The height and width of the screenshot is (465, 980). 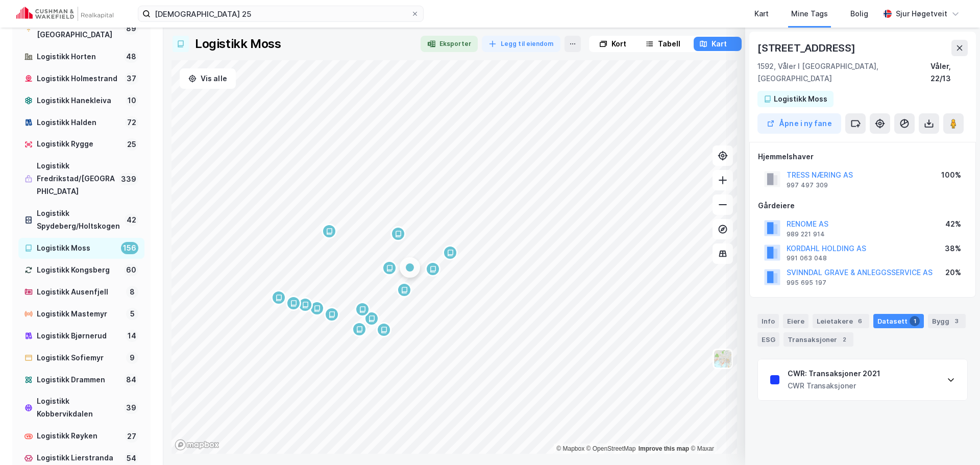 I want to click on a: Logistikk Halden72, so click(x=81, y=123).